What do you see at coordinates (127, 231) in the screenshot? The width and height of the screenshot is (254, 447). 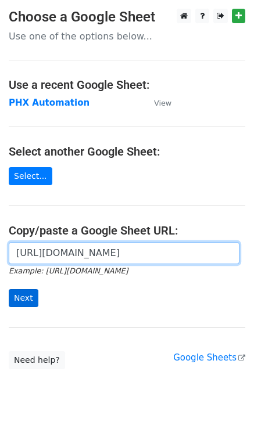 I see `h4: Copy/paste a Google Sheet URL:` at bounding box center [127, 231].